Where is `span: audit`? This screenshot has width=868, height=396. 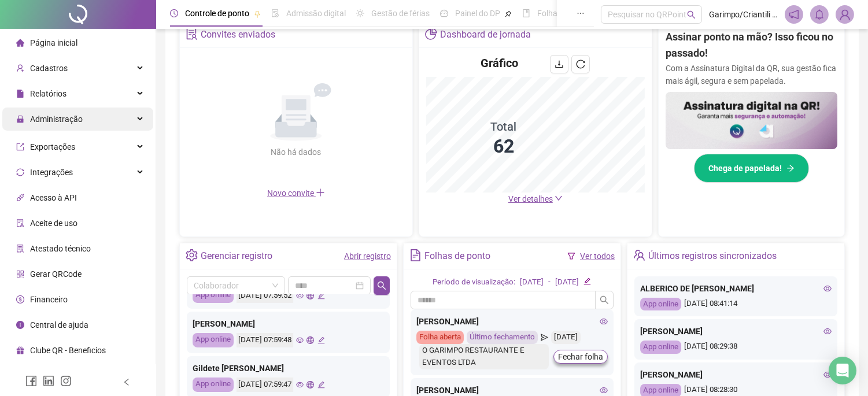
span: audit is located at coordinates (20, 223).